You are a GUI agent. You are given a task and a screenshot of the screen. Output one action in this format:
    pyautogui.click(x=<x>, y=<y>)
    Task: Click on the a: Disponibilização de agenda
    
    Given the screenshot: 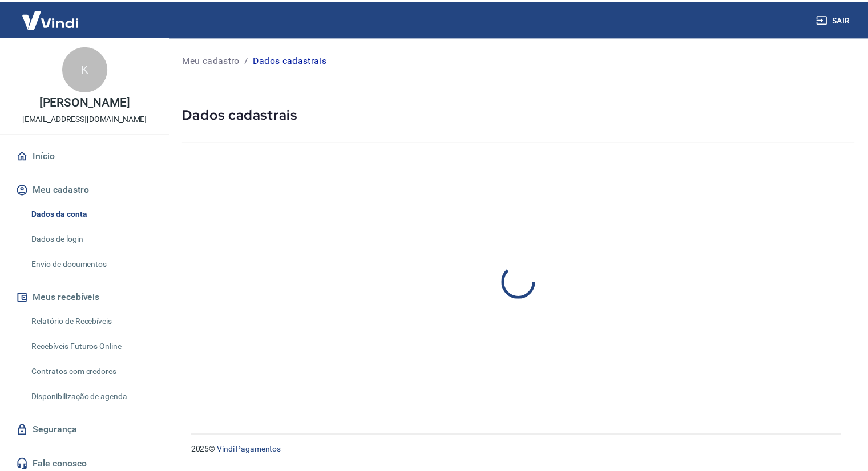 What is the action you would take?
    pyautogui.click(x=92, y=398)
    